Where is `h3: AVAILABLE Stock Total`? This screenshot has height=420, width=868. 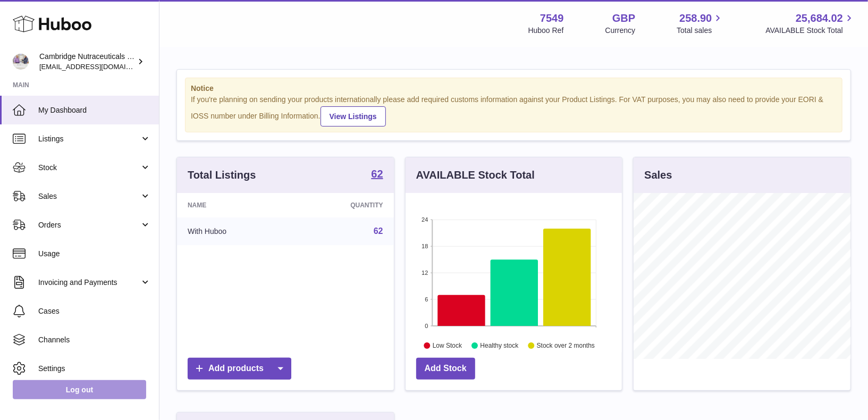
h3: AVAILABLE Stock Total is located at coordinates (475, 175).